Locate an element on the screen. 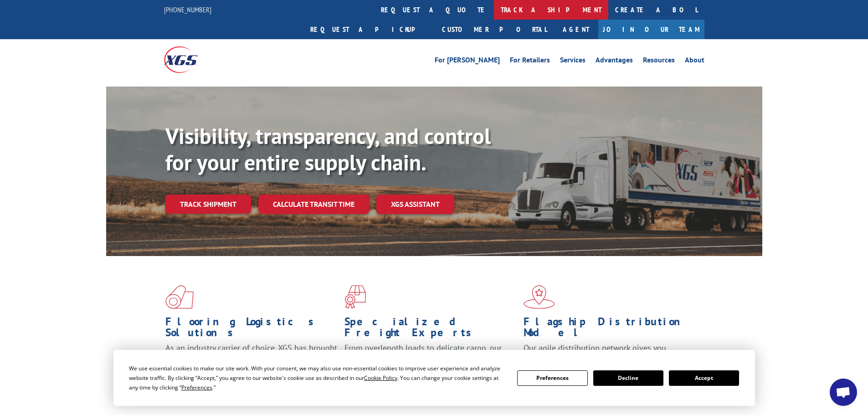  div: We use essential cookies to make our site work. With your consent, we may also use non-essential ... is located at coordinates (317, 378).